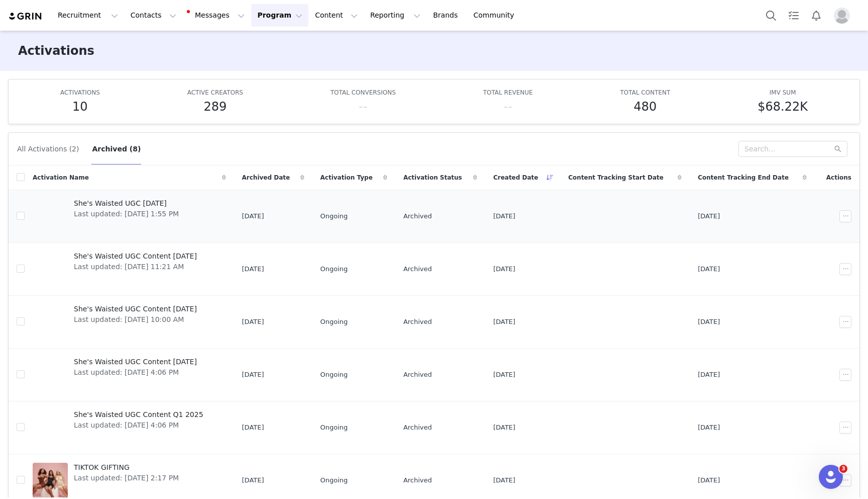 This screenshot has height=499, width=868. I want to click on div: Actions, so click(837, 178).